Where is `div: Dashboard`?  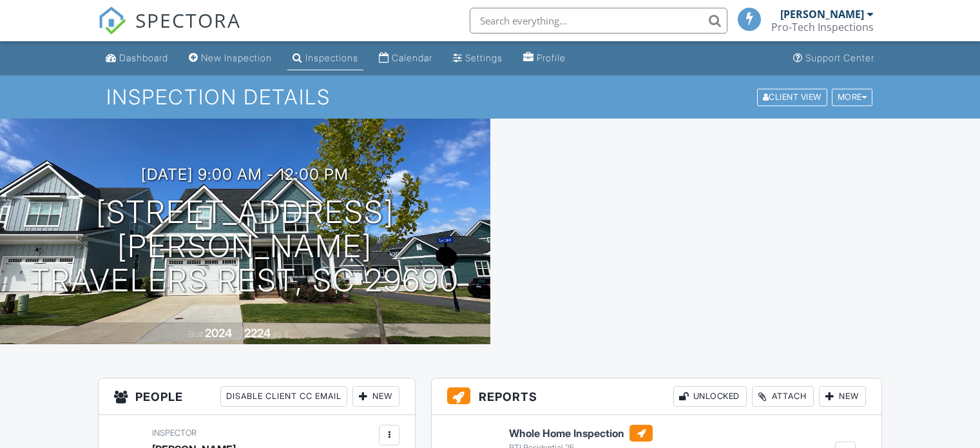
div: Dashboard is located at coordinates (144, 58).